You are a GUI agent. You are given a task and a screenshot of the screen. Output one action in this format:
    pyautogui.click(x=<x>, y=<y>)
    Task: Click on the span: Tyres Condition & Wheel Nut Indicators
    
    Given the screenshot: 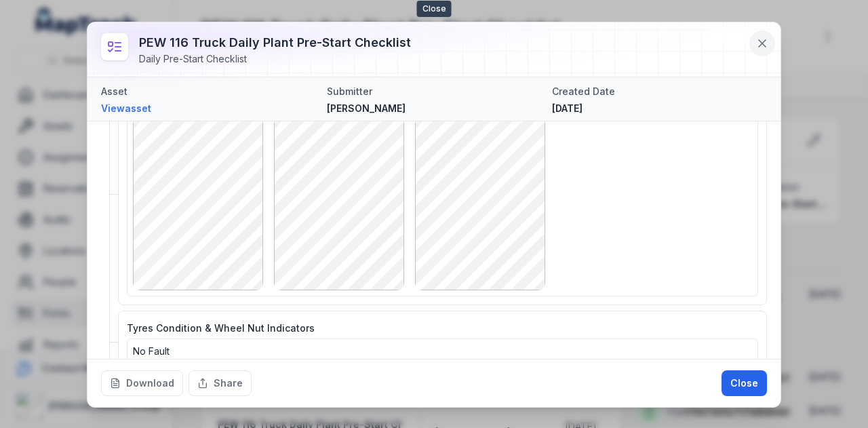 What is the action you would take?
    pyautogui.click(x=220, y=328)
    